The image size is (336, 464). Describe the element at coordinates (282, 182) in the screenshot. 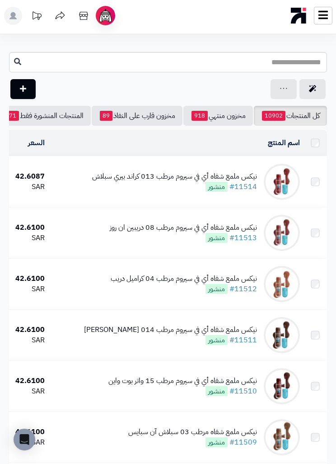

I see `img: نيكس ملمع شفاه أي في سيروم مرطب 013 كراند بيري سبلاش` at that location.